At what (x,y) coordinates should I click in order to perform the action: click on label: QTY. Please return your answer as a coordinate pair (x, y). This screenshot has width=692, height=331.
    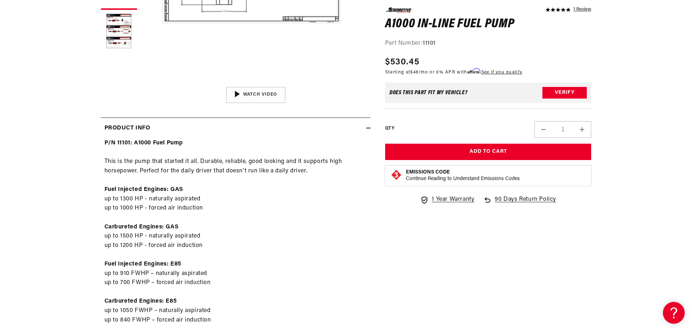
    Looking at the image, I should click on (389, 128).